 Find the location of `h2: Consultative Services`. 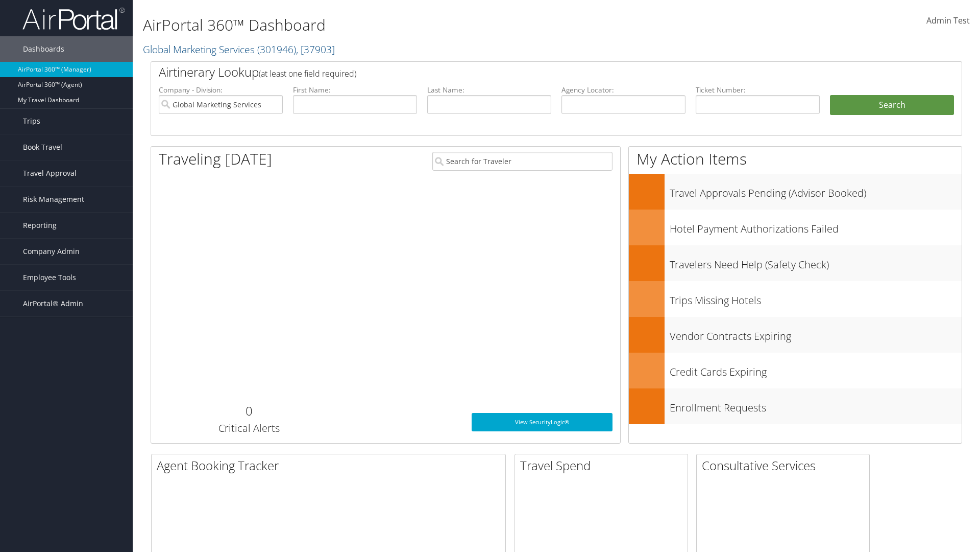

h2: Consultative Services is located at coordinates (785, 465).